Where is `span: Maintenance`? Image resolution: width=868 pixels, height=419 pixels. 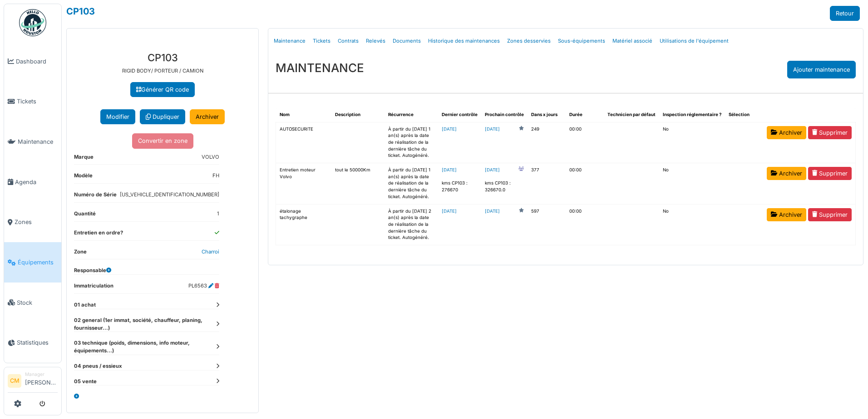
span: Maintenance is located at coordinates (38, 142).